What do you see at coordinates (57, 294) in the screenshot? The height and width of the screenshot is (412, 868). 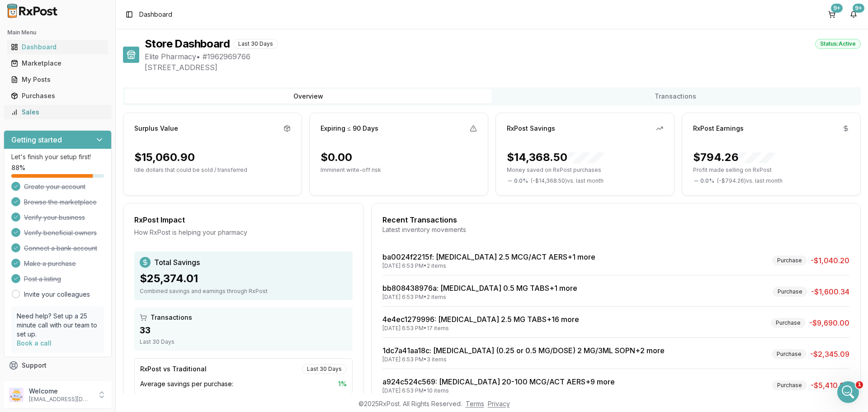 I see `a: Invite your colleagues` at bounding box center [57, 294].